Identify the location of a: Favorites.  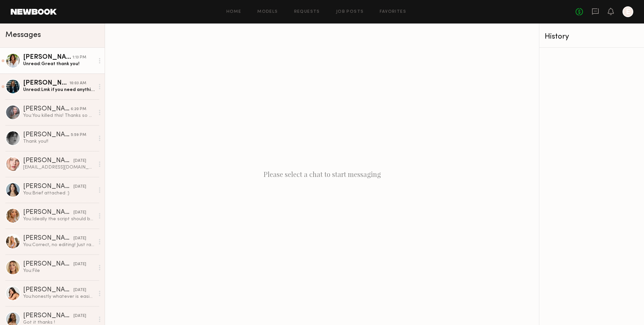
(393, 12).